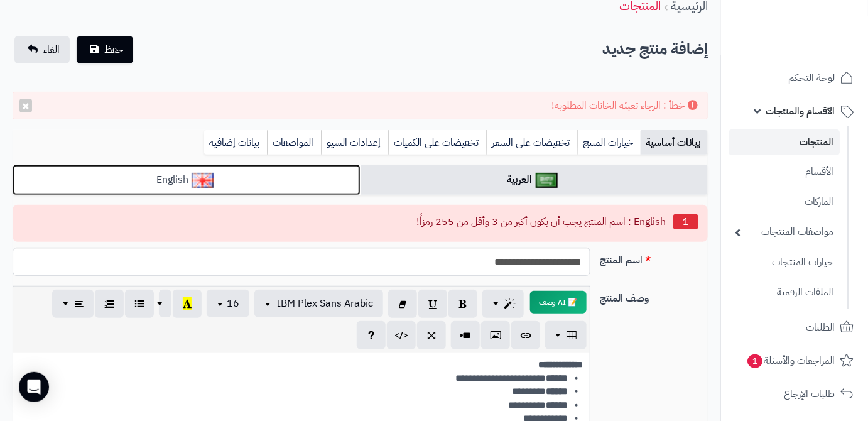  I want to click on a: الماركات, so click(784, 202).